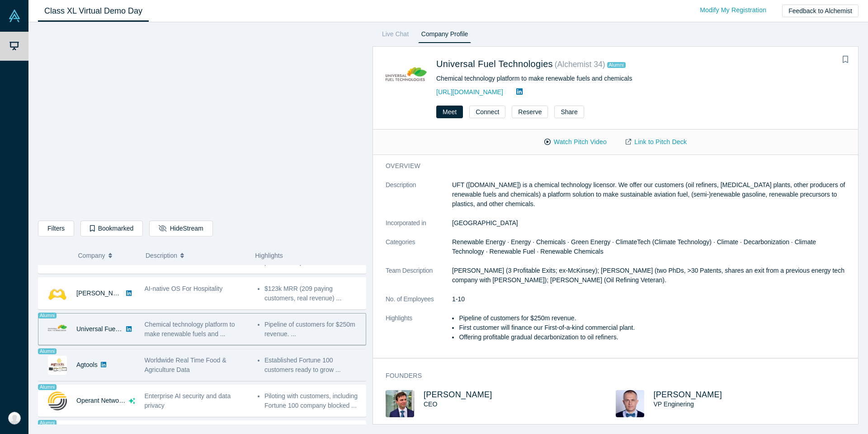 Image resolution: width=868 pixels, height=434 pixels. I want to click on h3: Founders, so click(609, 375).